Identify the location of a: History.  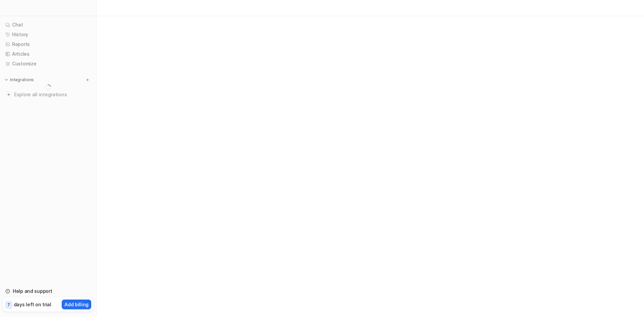
(48, 35).